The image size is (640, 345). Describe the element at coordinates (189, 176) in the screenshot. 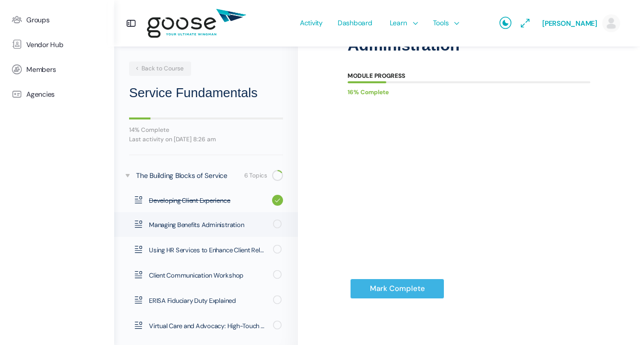

I see `div: The Building Blocks of Service` at that location.